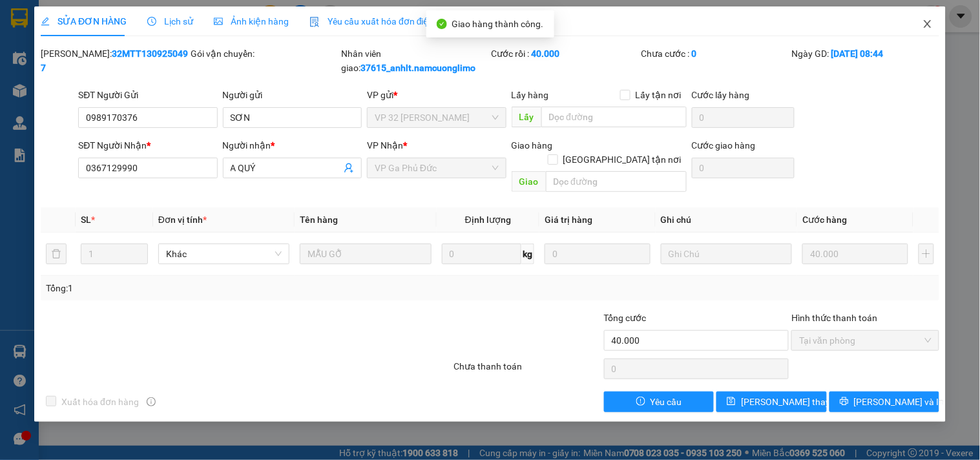 Image resolution: width=980 pixels, height=460 pixels. I want to click on span: Tổng cước, so click(625, 317).